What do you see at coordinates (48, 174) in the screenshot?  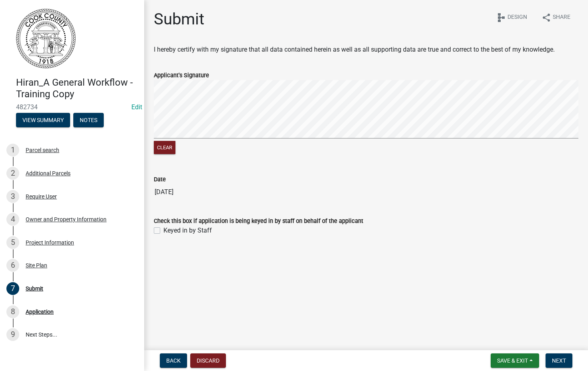 I see `div: Additional Parcels` at bounding box center [48, 174].